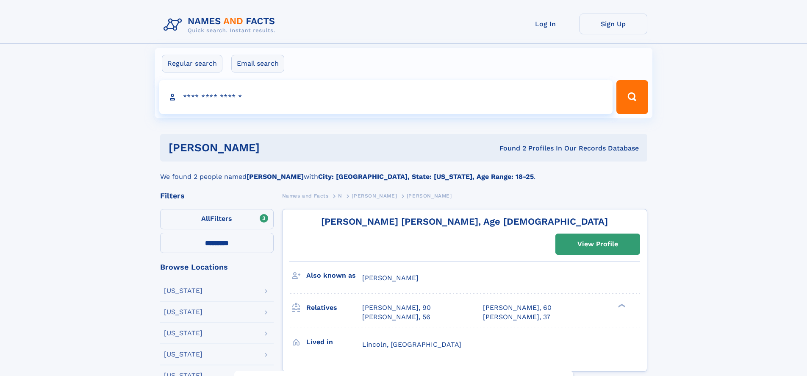 Image resolution: width=807 pixels, height=376 pixels. Describe the element at coordinates (340, 196) in the screenshot. I see `span: N` at that location.